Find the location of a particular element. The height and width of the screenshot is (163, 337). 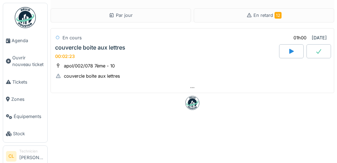

a: Équipements is located at coordinates (25, 116).